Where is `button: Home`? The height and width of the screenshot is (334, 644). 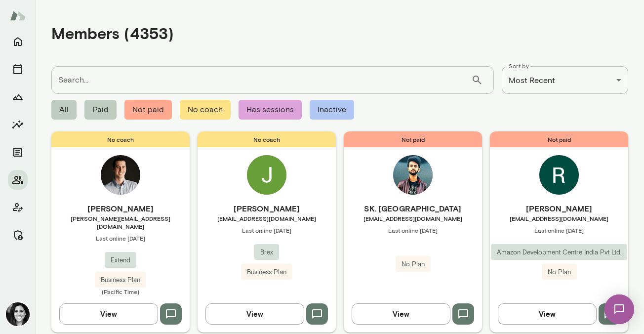 button: Home is located at coordinates (18, 42).